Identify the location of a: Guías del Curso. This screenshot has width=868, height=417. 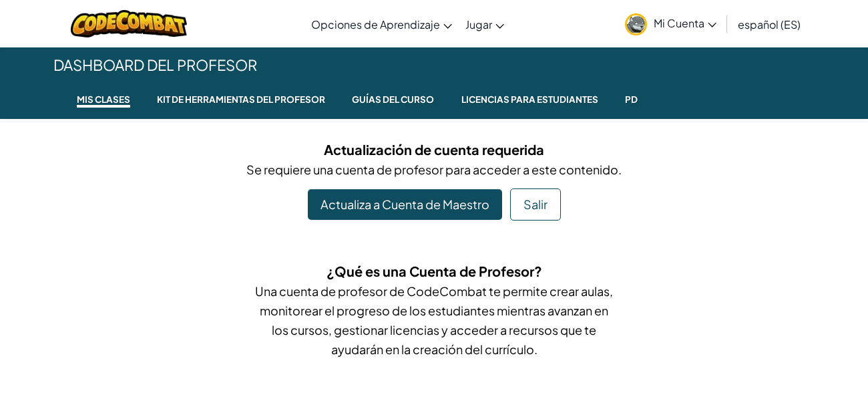
(393, 101).